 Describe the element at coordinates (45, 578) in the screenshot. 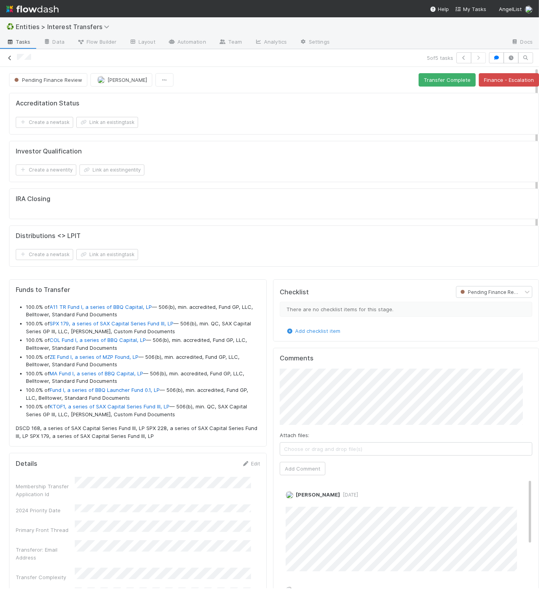

I see `div: Transfer Complexity` at that location.